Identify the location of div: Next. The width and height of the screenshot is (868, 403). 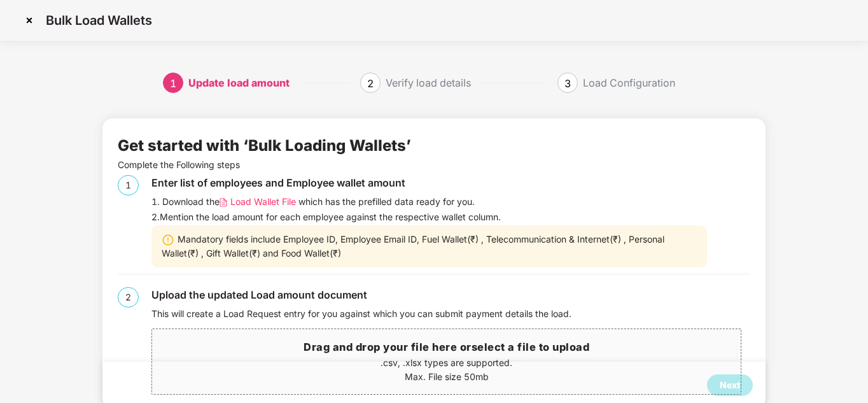
(730, 385).